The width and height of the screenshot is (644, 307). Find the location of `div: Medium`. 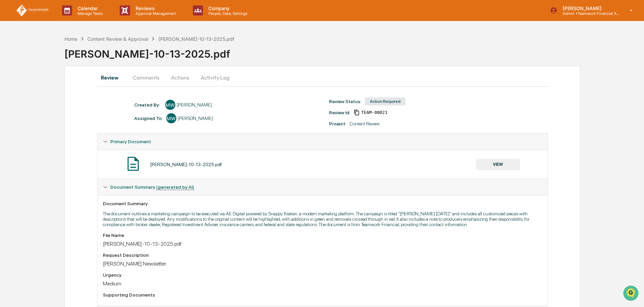

div: Medium is located at coordinates (322, 284).